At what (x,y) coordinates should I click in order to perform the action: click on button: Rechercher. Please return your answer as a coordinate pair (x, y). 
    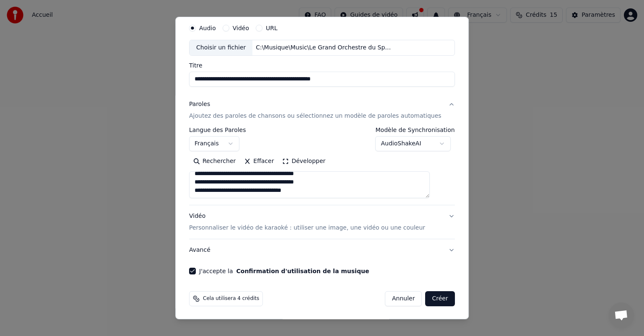
    Looking at the image, I should click on (214, 161).